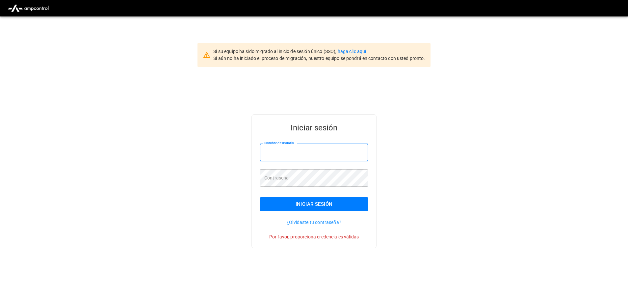 Image resolution: width=628 pixels, height=300 pixels. Describe the element at coordinates (352, 51) in the screenshot. I see `a: haga clic aquí` at that location.